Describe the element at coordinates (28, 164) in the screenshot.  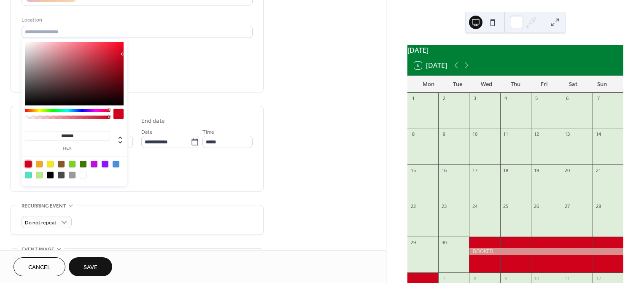
I see `div: #D0021B` at that location.